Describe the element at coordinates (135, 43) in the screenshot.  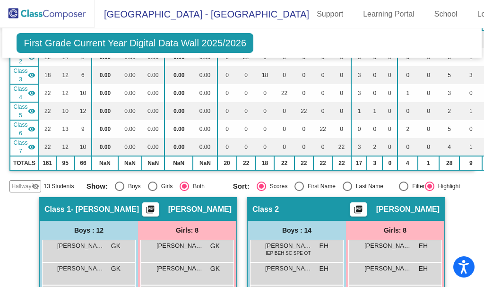
I see `span: First Grade Current Year Digital Data Wall 2025/2026` at that location.